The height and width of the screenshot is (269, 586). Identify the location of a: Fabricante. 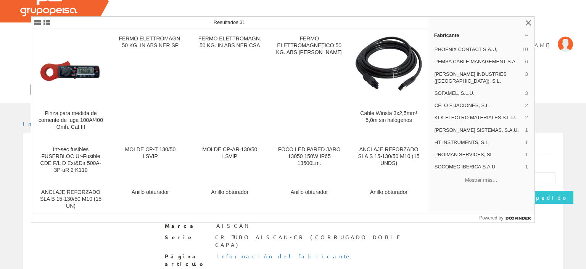
(481, 35).